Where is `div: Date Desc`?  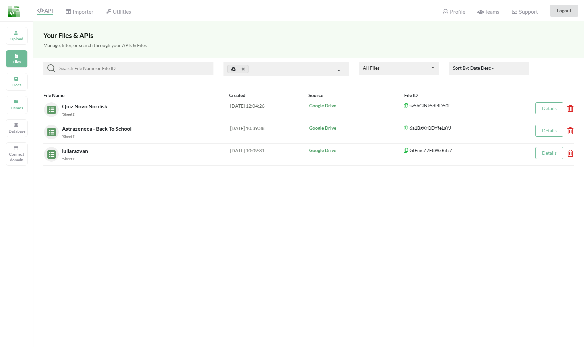 div: Date Desc is located at coordinates (481, 68).